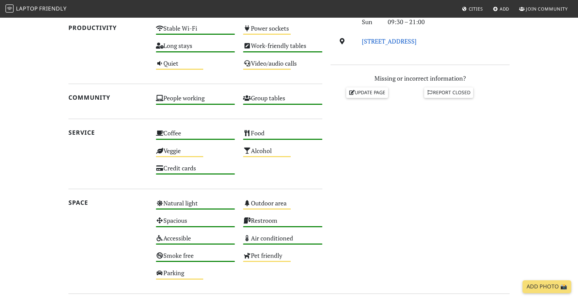 The width and height of the screenshot is (578, 300). What do you see at coordinates (53, 9) in the screenshot?
I see `span: Friendly` at bounding box center [53, 9].